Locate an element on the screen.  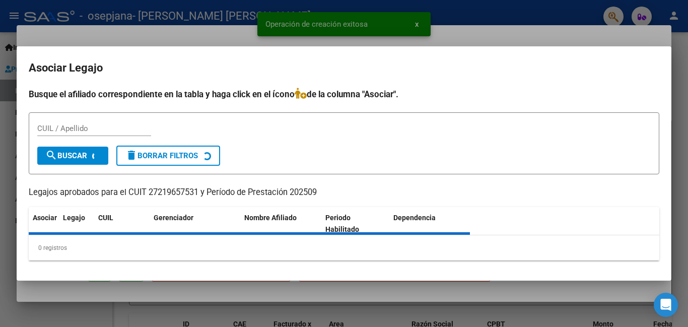
datatable-header-cell: Nombre Afiliado is located at coordinates (280, 224).